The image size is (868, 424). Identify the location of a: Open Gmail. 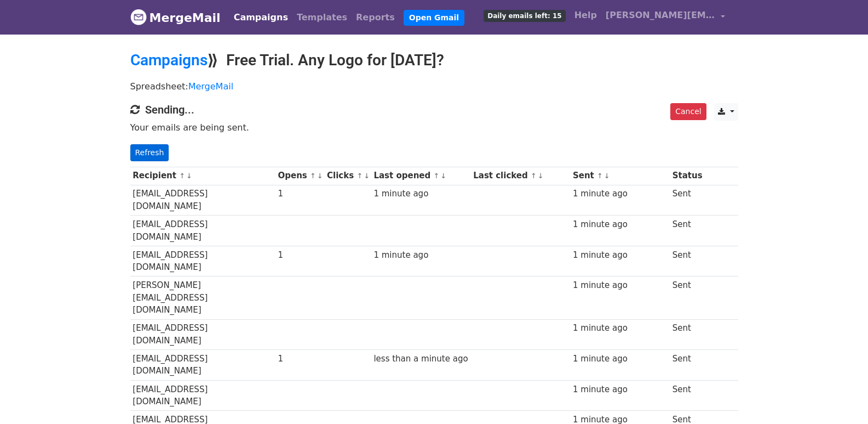
(434, 18).